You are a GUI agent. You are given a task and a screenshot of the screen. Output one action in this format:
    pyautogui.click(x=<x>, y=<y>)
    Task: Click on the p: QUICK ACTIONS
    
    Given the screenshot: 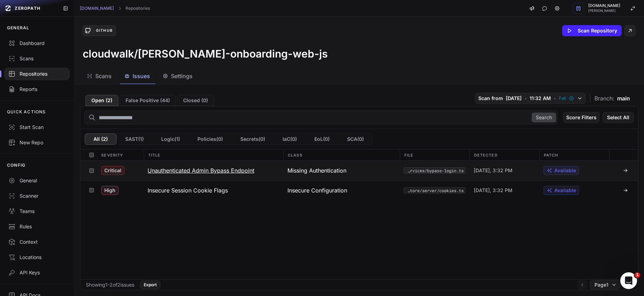 What is the action you would take?
    pyautogui.click(x=27, y=112)
    